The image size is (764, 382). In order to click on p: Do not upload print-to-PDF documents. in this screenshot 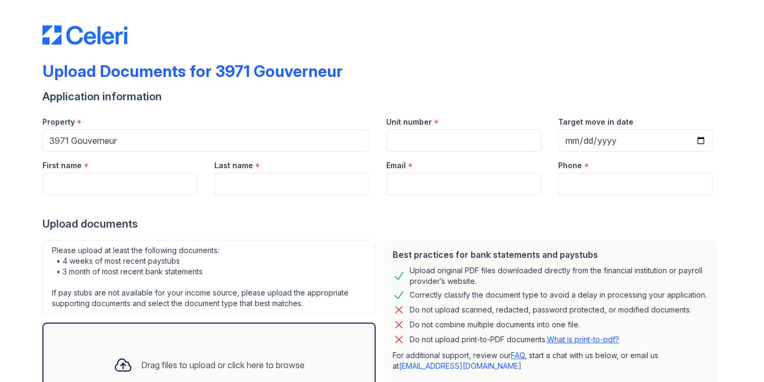, I will do `click(514, 340)`.